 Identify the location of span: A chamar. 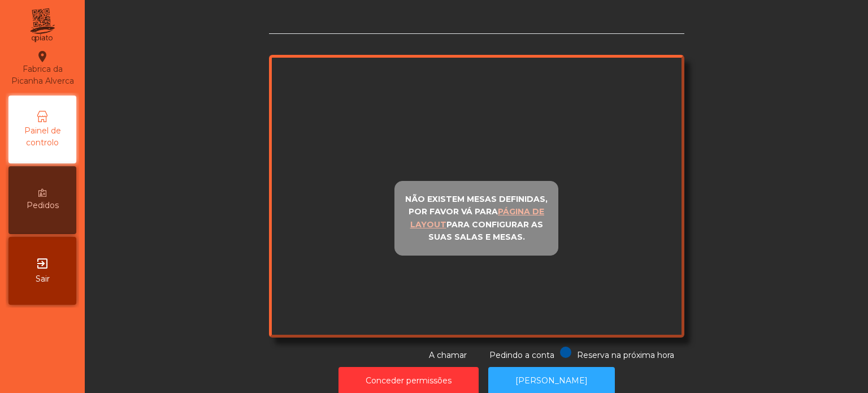
(448, 355).